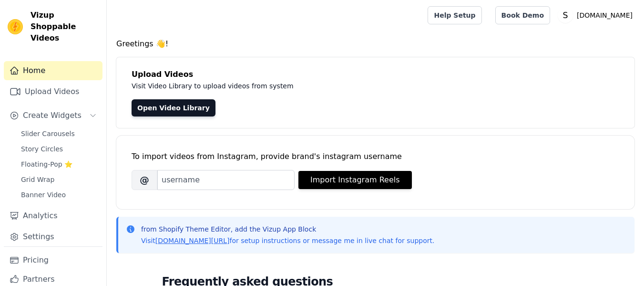 This screenshot has height=286, width=644. I want to click on span: Banner Video, so click(43, 195).